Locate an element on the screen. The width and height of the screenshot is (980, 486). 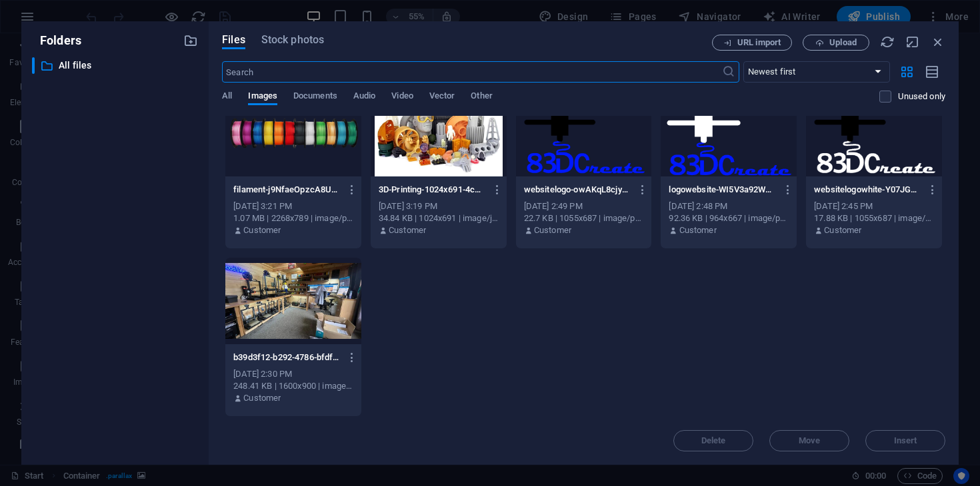
i: Minimize is located at coordinates (913, 42).